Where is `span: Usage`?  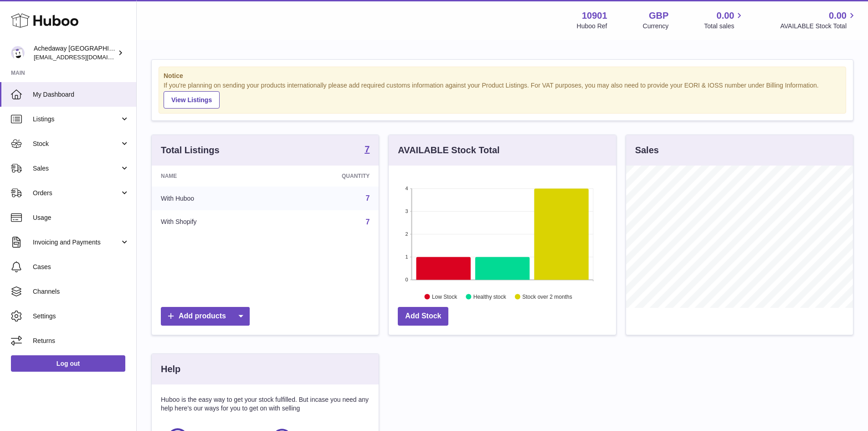
span: Usage is located at coordinates (81, 218).